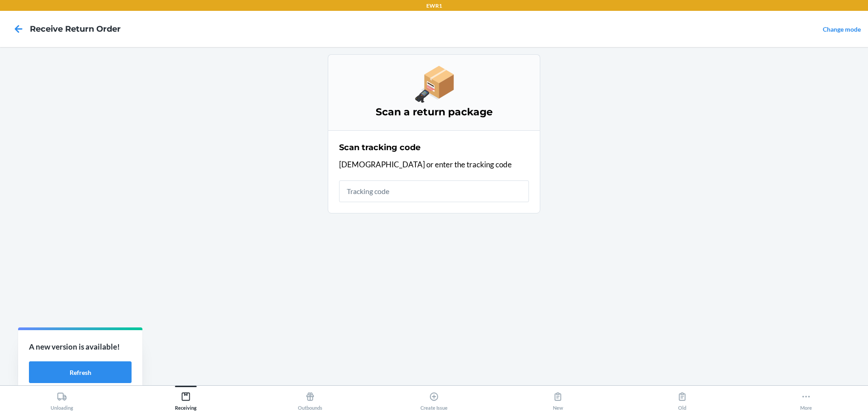 The image size is (868, 412). I want to click on button: Create Issue, so click(434, 398).